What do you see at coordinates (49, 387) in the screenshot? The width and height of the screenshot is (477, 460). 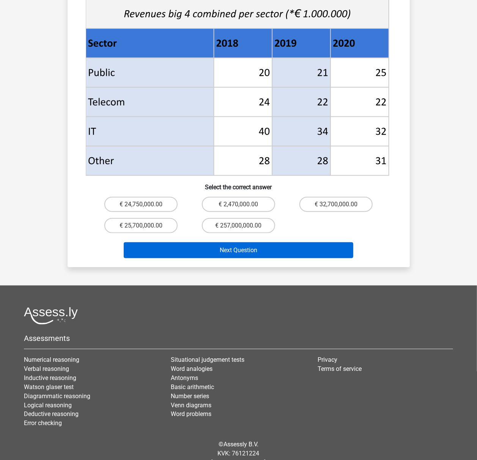 I see `a: Watson glaser test` at bounding box center [49, 387].